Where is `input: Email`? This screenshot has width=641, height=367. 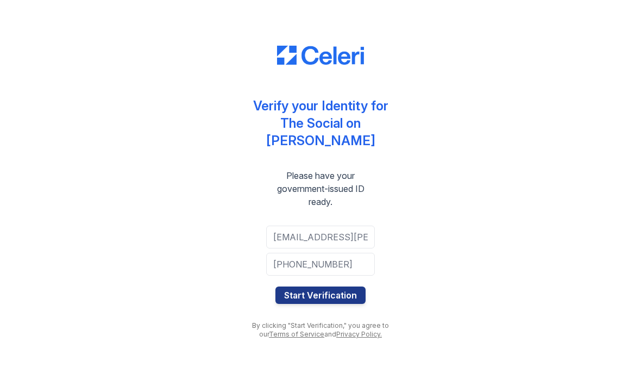 input: Email is located at coordinates (320, 237).